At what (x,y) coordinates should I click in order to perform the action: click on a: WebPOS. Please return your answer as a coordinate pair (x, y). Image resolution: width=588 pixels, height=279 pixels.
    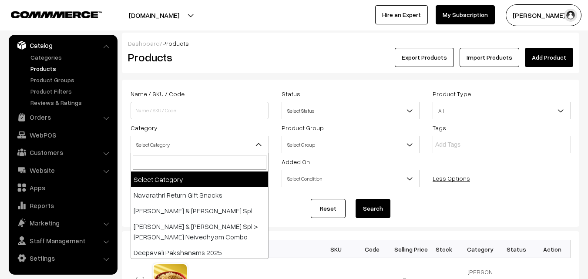
    Looking at the image, I should click on (63, 135).